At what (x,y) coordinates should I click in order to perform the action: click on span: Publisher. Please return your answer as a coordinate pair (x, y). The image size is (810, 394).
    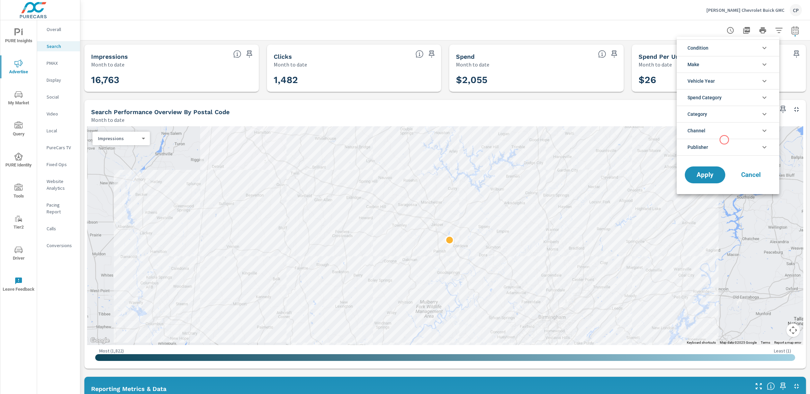
    Looking at the image, I should click on (698, 147).